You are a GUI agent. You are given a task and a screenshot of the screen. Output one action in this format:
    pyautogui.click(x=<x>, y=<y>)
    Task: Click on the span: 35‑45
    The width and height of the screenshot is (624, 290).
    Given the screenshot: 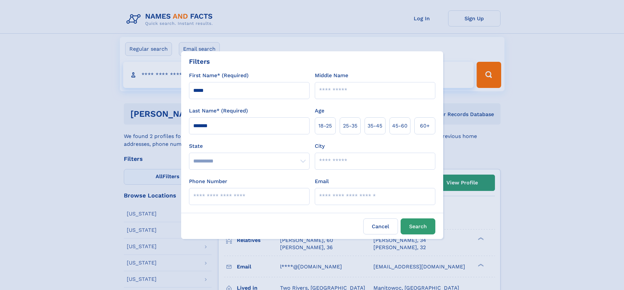 What is the action you would take?
    pyautogui.click(x=375, y=126)
    